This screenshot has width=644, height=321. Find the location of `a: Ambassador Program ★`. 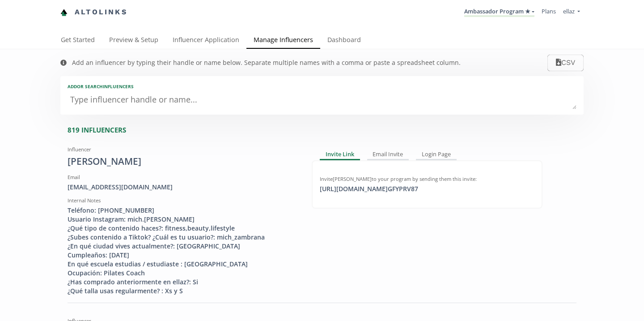

a: Ambassador Program ★ is located at coordinates (500, 12).